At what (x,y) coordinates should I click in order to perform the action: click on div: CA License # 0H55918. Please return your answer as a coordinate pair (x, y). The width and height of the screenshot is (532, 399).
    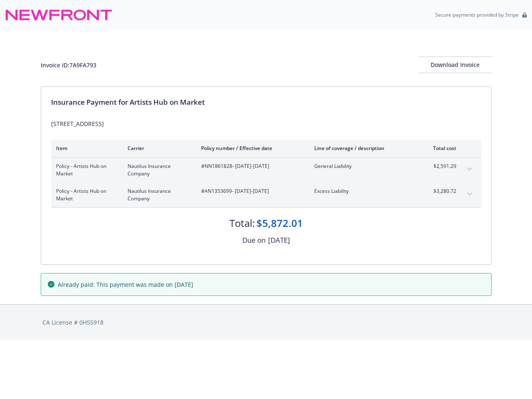
    Looking at the image, I should click on (266, 322).